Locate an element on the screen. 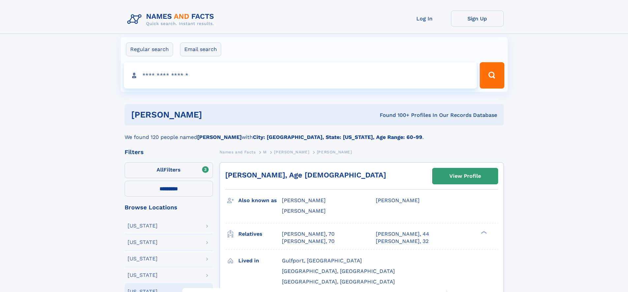 The width and height of the screenshot is (628, 292). div: Filters is located at coordinates (169, 152).